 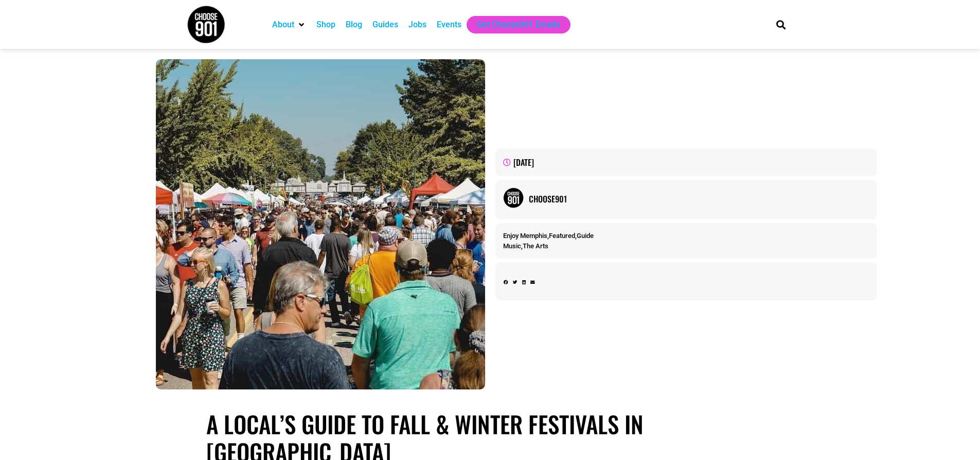 I want to click on a: Jobs, so click(x=417, y=25).